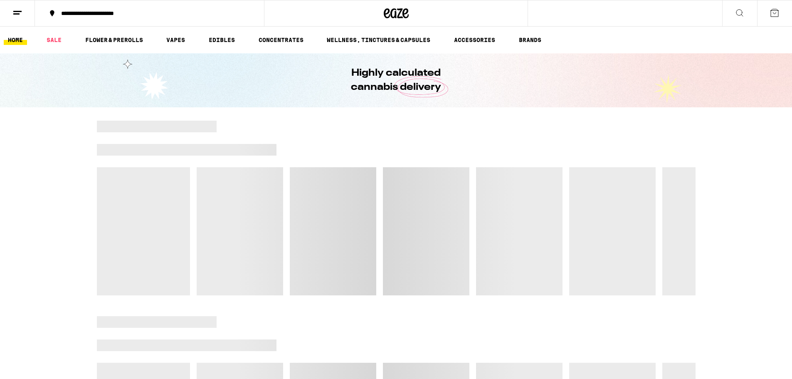 This screenshot has width=792, height=379. Describe the element at coordinates (175, 40) in the screenshot. I see `a: VAPES` at that location.